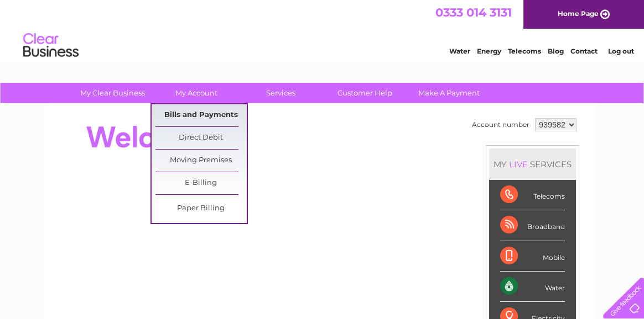 The image size is (644, 319). I want to click on a: Water, so click(459, 51).